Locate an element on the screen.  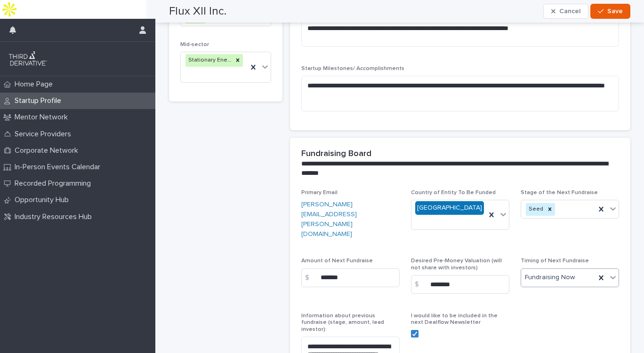
h2: Flux XII Inc. is located at coordinates (198, 11).